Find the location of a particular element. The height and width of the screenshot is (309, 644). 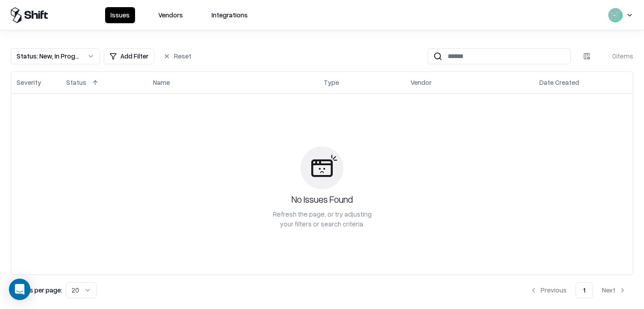

button: 1 is located at coordinates (584, 290).